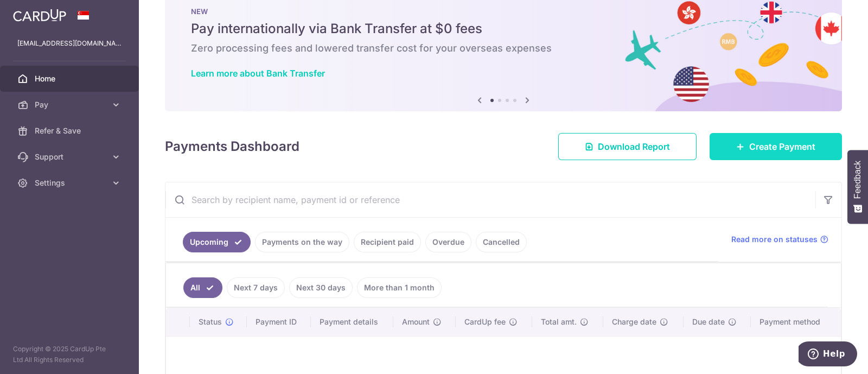 The width and height of the screenshot is (868, 374). Describe the element at coordinates (774, 239) in the screenshot. I see `span: Read more on statuses` at that location.